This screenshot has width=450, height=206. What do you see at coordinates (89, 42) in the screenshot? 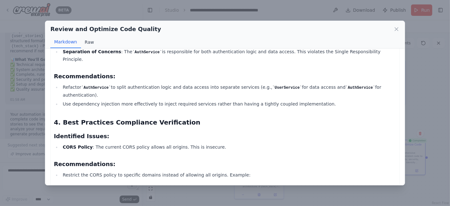
I see `button: Raw` at bounding box center [89, 42].